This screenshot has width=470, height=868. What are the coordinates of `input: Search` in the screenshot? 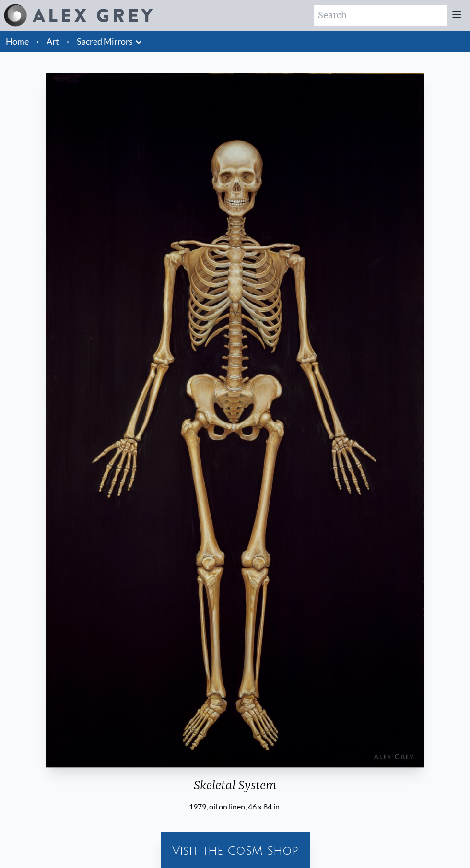 It's located at (380, 15).